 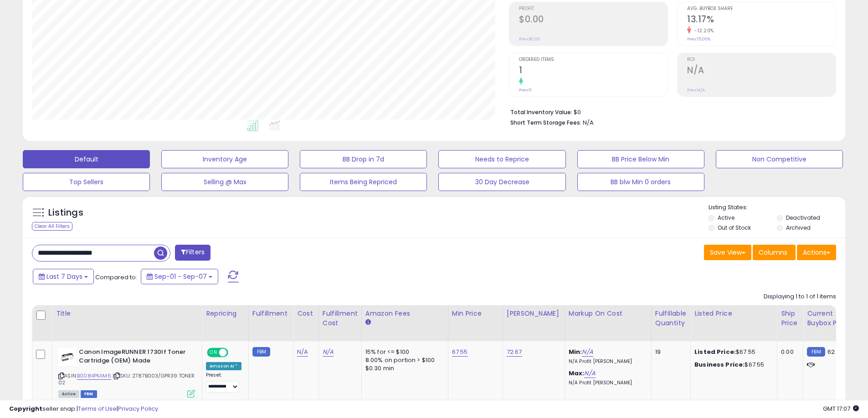 What do you see at coordinates (52, 226) in the screenshot?
I see `div: Clear All Filters` at bounding box center [52, 226].